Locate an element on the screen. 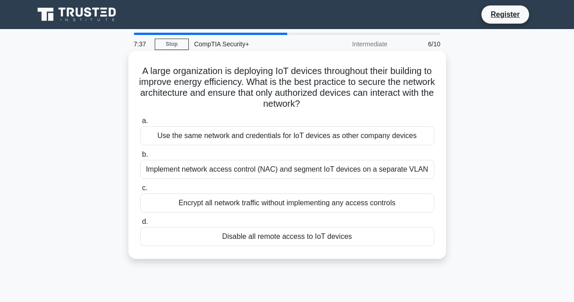 The image size is (574, 302). span: c. is located at coordinates (145, 187).